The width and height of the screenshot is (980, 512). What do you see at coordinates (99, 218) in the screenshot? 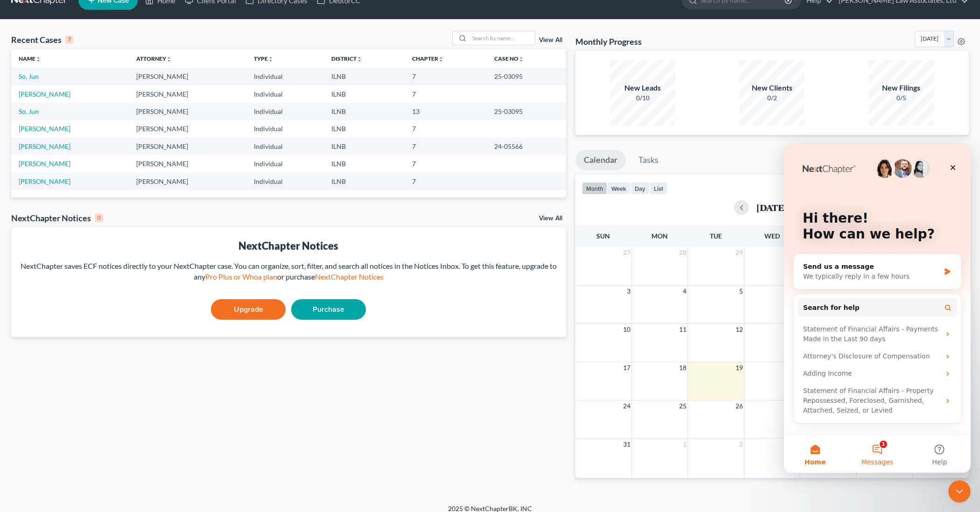
I see `div: 0` at bounding box center [99, 218].